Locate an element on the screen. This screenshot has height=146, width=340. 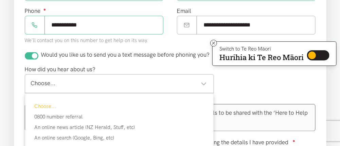
label: Phone is located at coordinates (35, 11).